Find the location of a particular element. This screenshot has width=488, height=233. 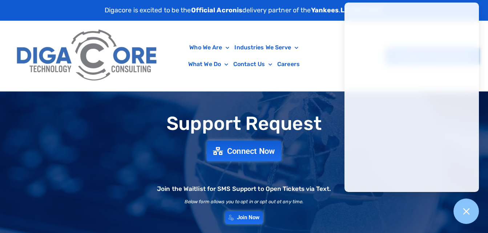

p: Digacore is excited to be the delivery partner of the . is located at coordinates (244, 10).